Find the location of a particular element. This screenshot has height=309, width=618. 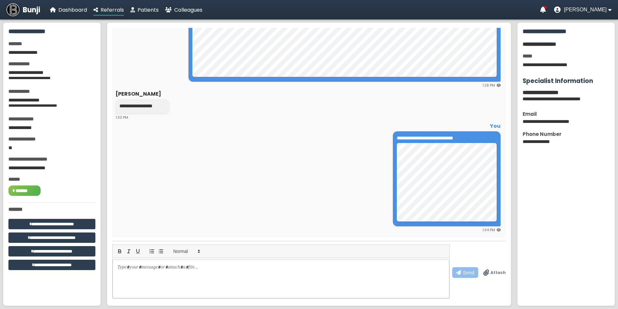

span: Colleagues is located at coordinates (188, 10).